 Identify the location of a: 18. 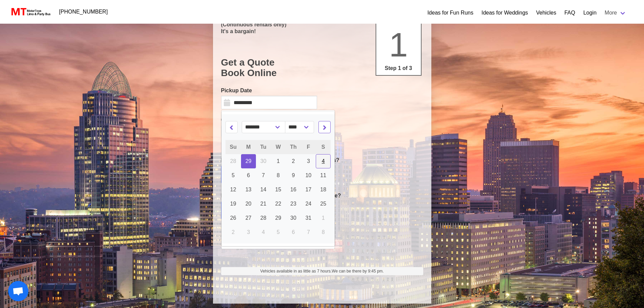
(323, 189).